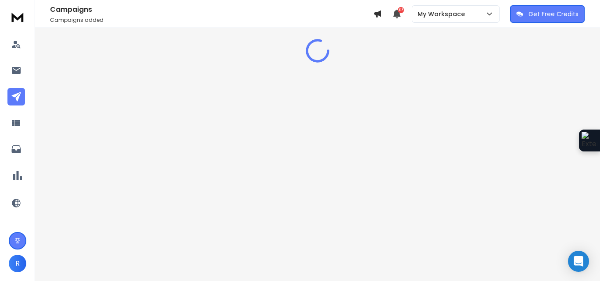  Describe the element at coordinates (401, 10) in the screenshot. I see `span: 37` at that location.